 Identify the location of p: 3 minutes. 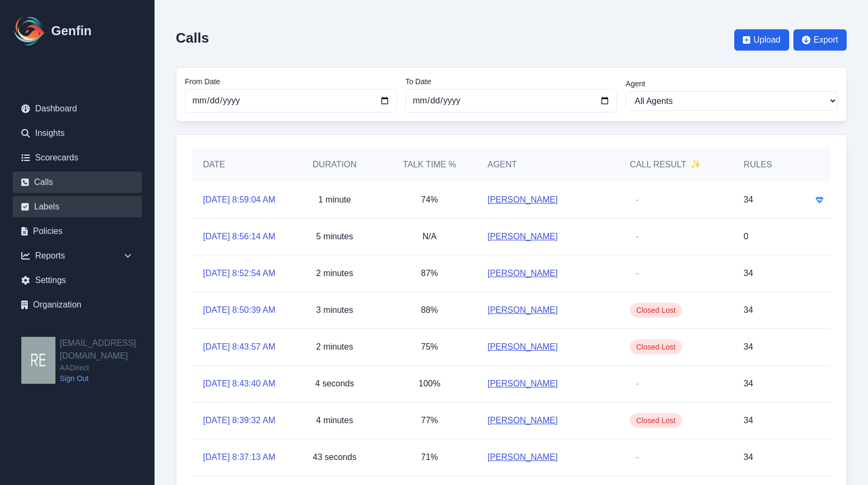
(334, 310).